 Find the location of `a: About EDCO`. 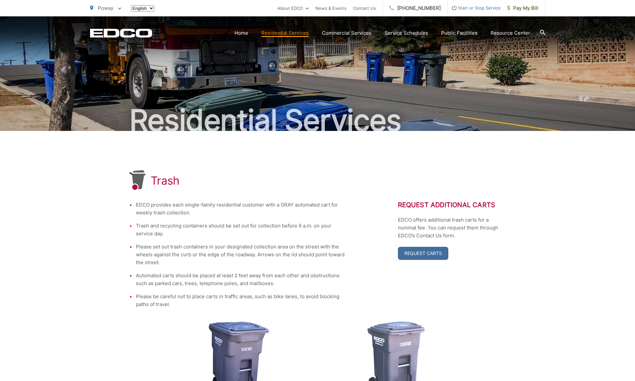

a: About EDCO is located at coordinates (293, 8).